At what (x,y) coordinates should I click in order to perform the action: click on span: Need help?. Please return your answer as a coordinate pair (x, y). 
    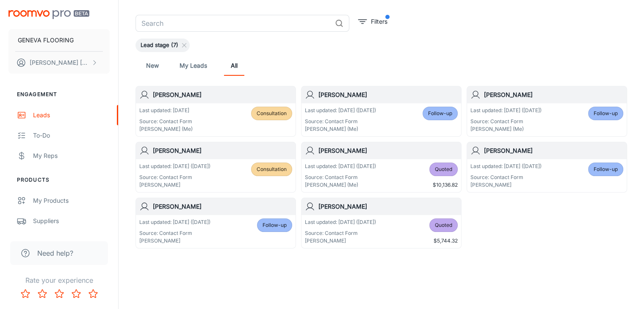
    Looking at the image, I should click on (55, 253).